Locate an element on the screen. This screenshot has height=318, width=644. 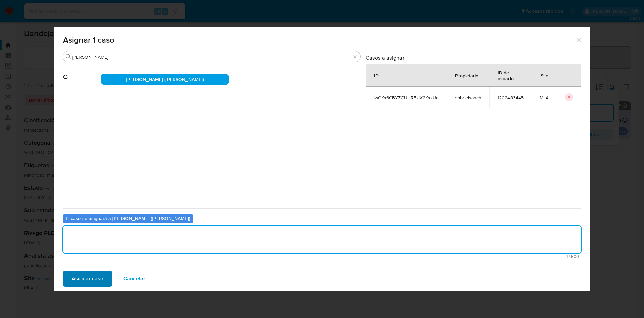
button: Asignar caso is located at coordinates (87, 279).